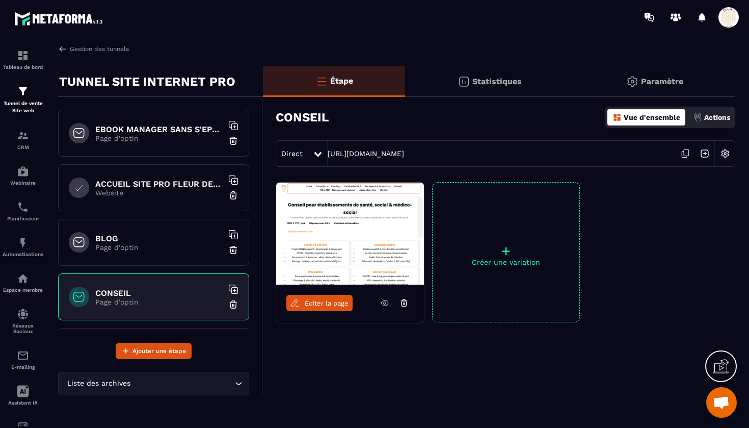  I want to click on span: Direct, so click(292, 153).